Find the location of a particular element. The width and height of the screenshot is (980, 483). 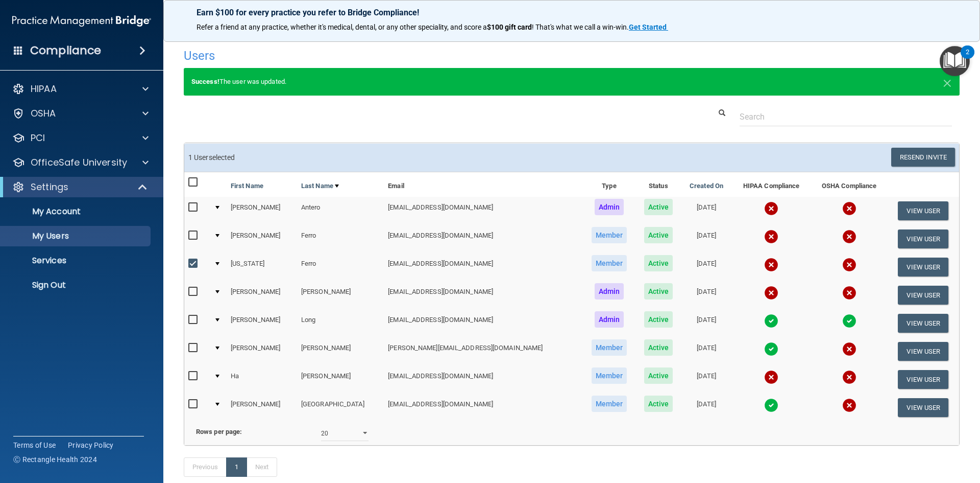

p: HIPAA is located at coordinates (44, 89).